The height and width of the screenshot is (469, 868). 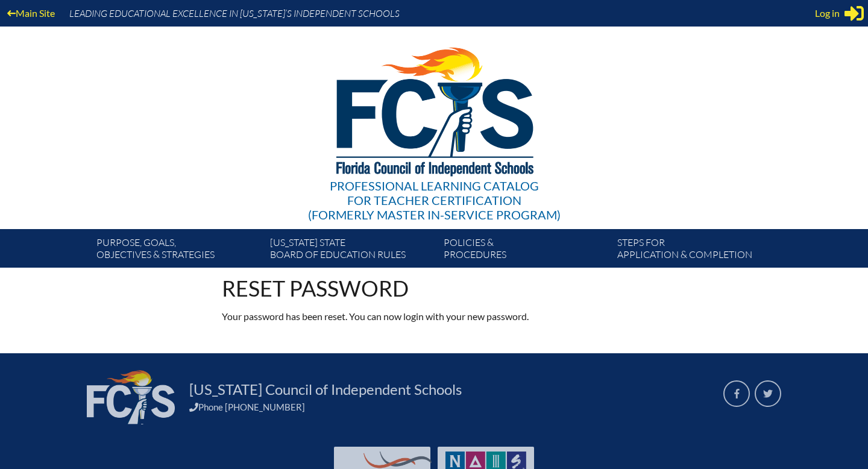 What do you see at coordinates (434, 124) in the screenshot?
I see `a: Professional Learning Catalog for Teacher Certification(formerly Master In-service Program)` at bounding box center [434, 124].